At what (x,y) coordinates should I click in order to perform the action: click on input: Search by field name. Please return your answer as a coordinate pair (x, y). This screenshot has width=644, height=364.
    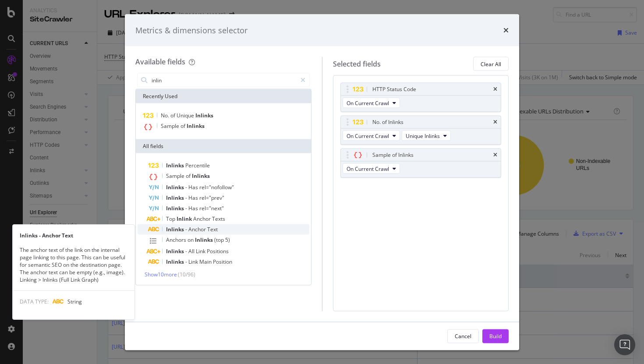
    Looking at the image, I should click on (223, 80).